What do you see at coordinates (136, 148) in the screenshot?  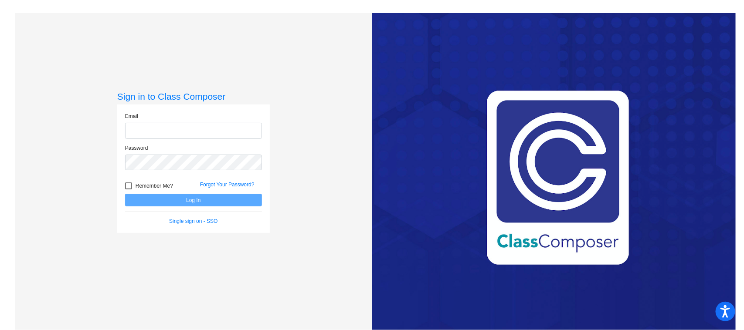 I see `label: Password` at bounding box center [136, 148].